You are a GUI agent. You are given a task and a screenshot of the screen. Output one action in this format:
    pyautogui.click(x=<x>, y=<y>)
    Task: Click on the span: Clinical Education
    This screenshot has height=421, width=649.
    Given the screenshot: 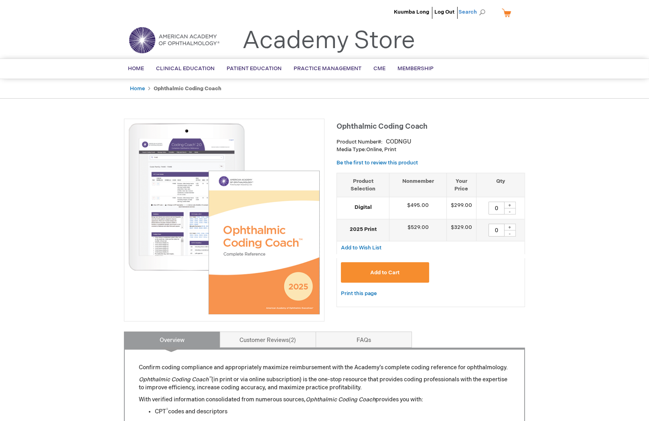 What is the action you would take?
    pyautogui.click(x=185, y=69)
    